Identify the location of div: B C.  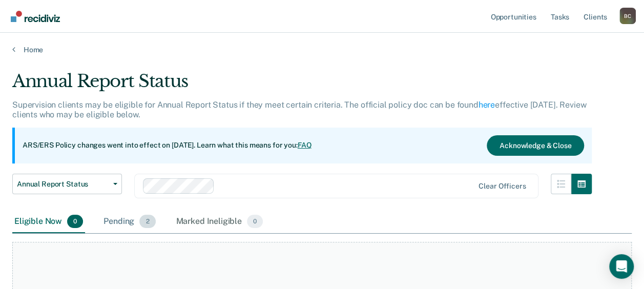
(627, 16).